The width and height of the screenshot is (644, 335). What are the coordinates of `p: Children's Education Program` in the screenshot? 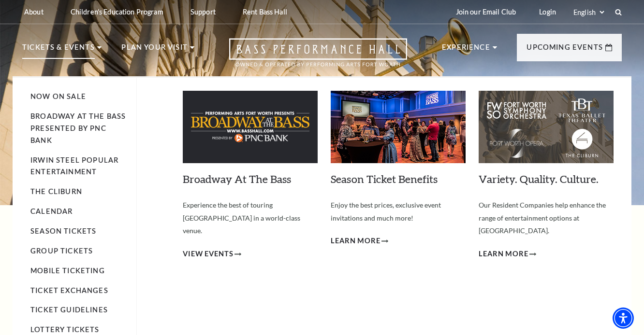 It's located at (117, 11).